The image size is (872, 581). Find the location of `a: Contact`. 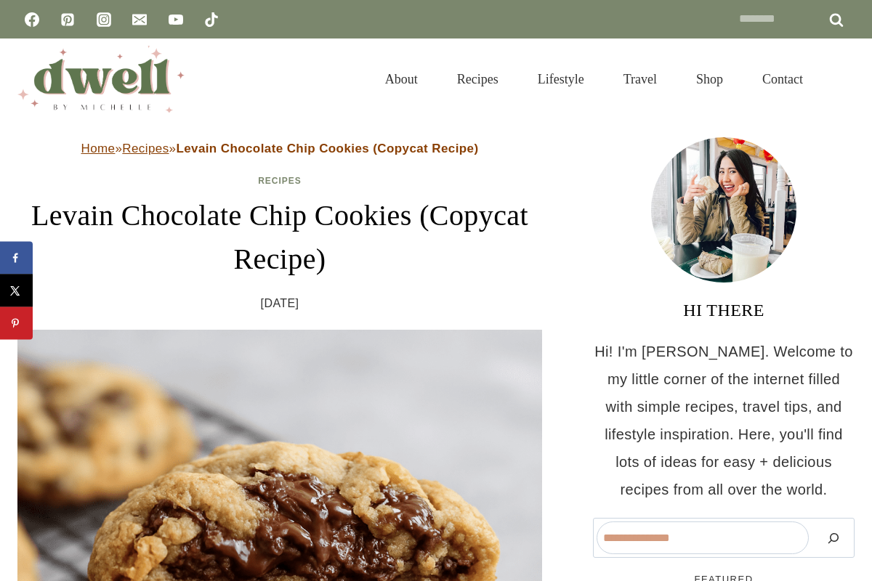

a: Contact is located at coordinates (783, 79).